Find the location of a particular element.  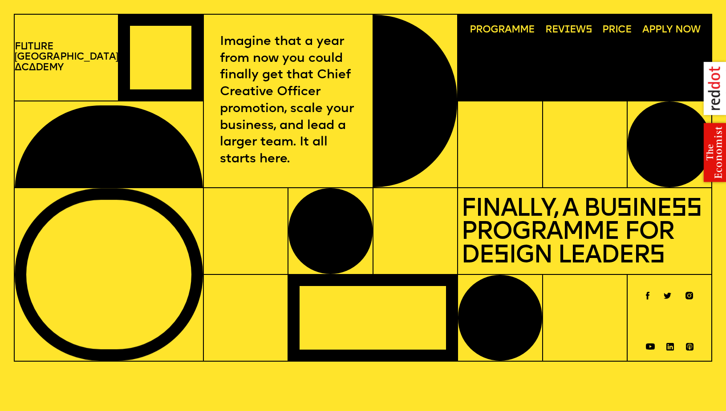

a: Facebook is located at coordinates (647, 293).